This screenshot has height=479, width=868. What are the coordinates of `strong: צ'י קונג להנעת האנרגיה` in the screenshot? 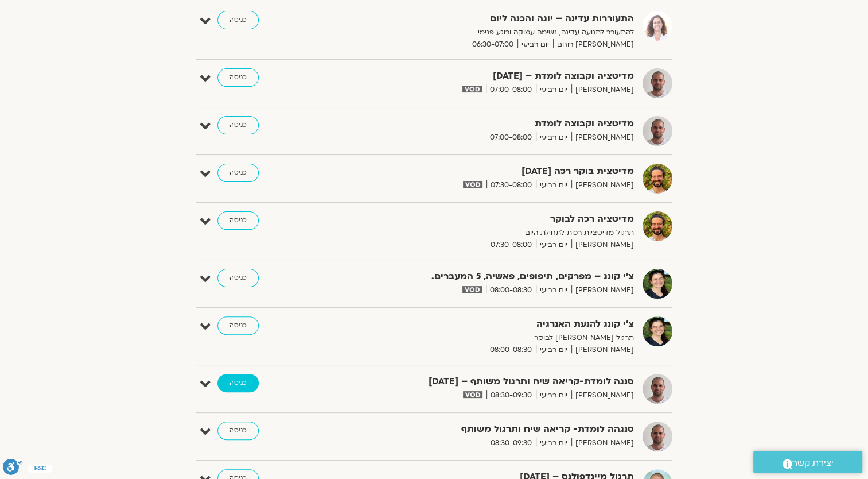 It's located at (493, 324).